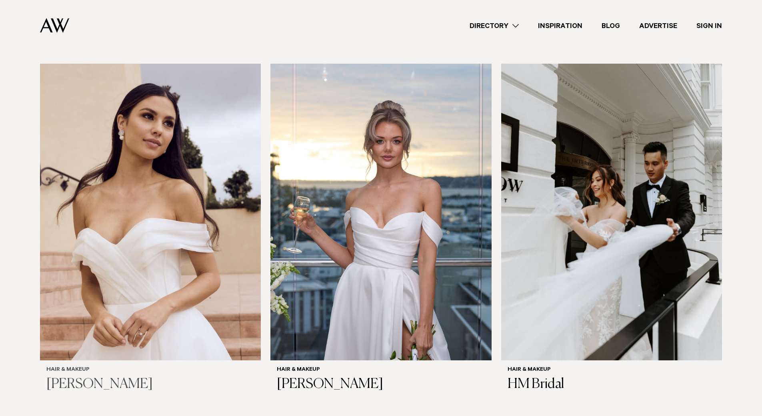 This screenshot has width=762, height=416. Describe the element at coordinates (612, 212) in the screenshot. I see `img: Auckland Weddings Hair & Makeup | HM Bridal` at that location.